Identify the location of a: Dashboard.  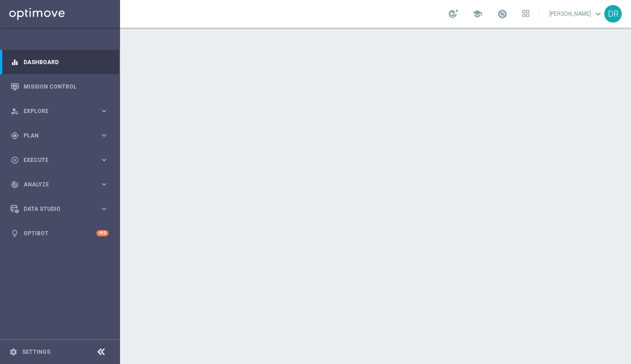
(66, 62).